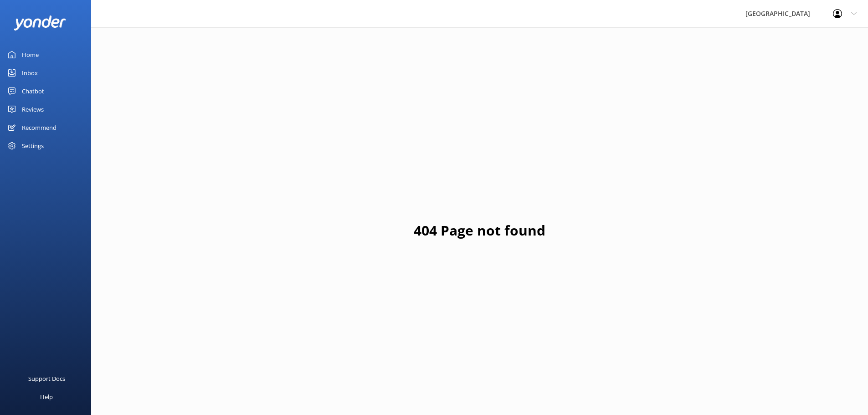 The image size is (868, 415). What do you see at coordinates (39, 23) in the screenshot?
I see `img: yonder-white-logo.png` at bounding box center [39, 23].